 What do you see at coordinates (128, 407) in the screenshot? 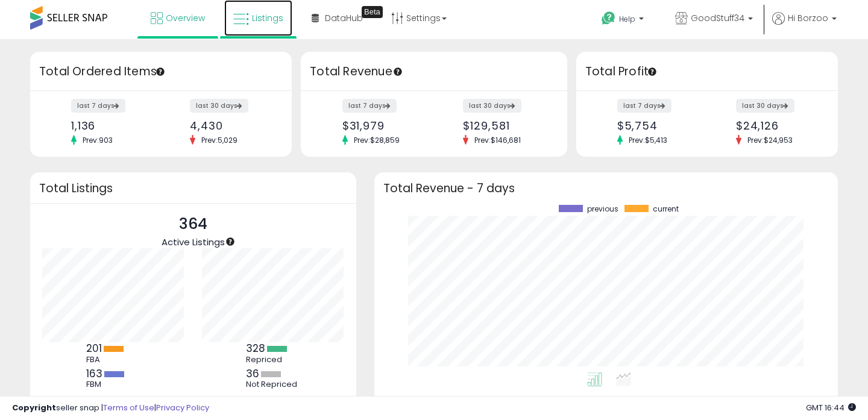
I see `a: Terms of Use` at bounding box center [128, 407].